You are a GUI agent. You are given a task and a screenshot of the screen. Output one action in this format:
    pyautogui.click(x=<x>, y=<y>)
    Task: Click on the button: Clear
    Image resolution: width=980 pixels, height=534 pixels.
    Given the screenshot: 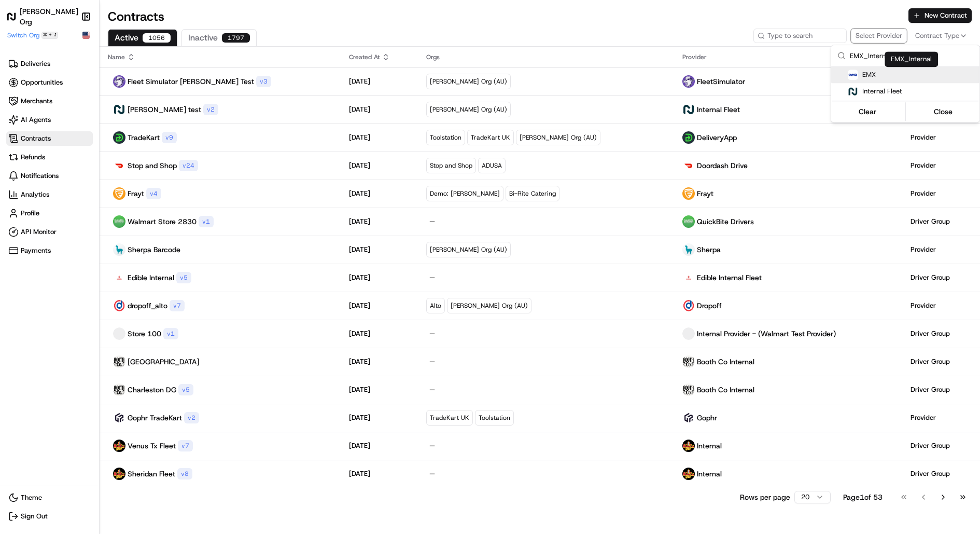 What is the action you would take?
    pyautogui.click(x=867, y=111)
    